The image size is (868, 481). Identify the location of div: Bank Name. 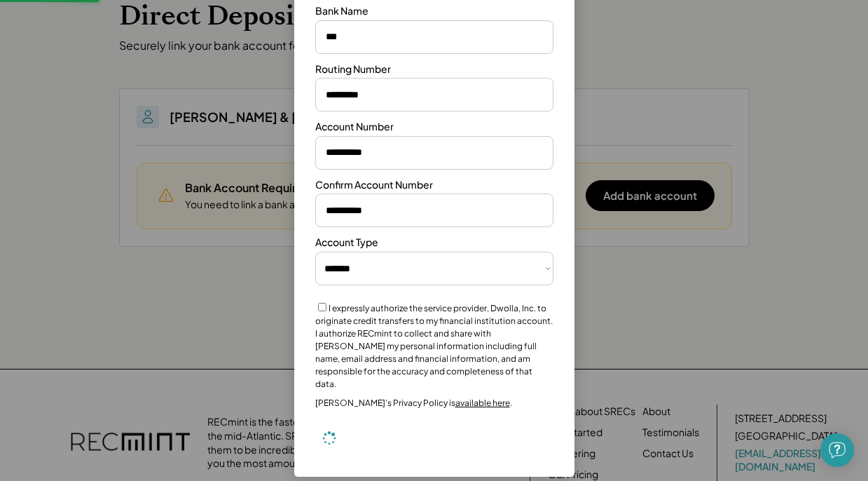
(342, 11).